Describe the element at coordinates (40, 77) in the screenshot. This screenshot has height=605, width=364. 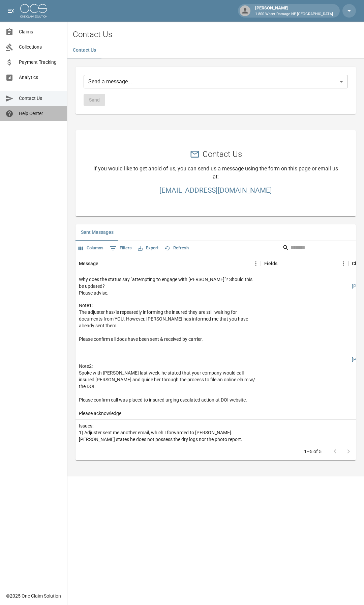
I see `span: Analytics` at that location.